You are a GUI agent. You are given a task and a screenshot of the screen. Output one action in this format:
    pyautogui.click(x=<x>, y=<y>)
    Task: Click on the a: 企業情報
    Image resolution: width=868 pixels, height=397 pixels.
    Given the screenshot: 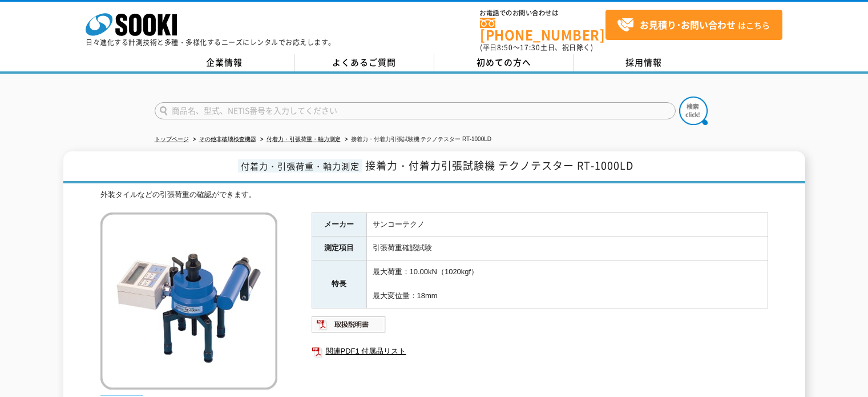 What is the action you would take?
    pyautogui.click(x=224, y=63)
    